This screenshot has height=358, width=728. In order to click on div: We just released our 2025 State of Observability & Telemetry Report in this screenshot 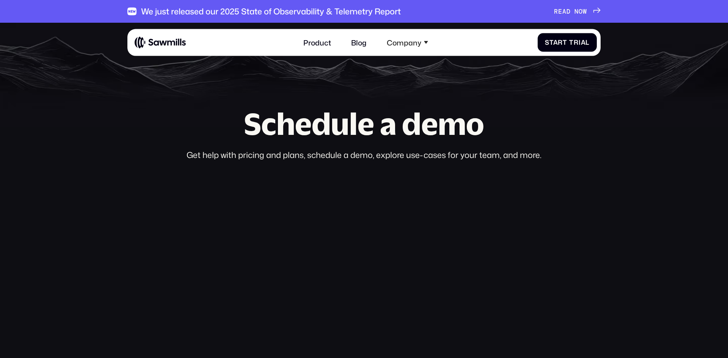, I will do `click(271, 11)`.